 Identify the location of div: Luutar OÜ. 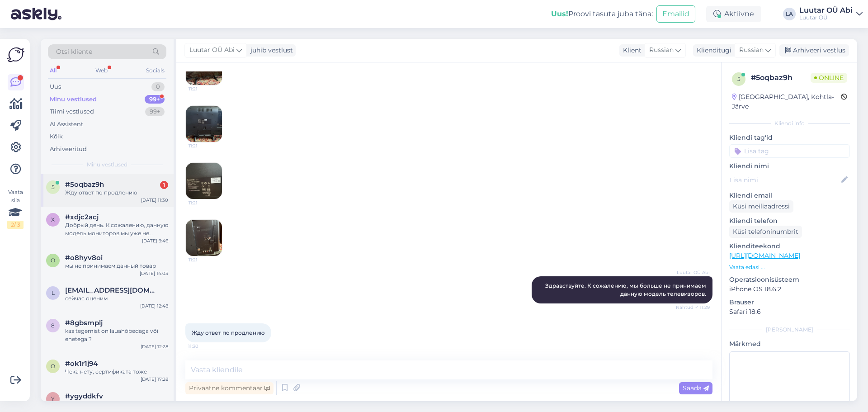
(826, 17).